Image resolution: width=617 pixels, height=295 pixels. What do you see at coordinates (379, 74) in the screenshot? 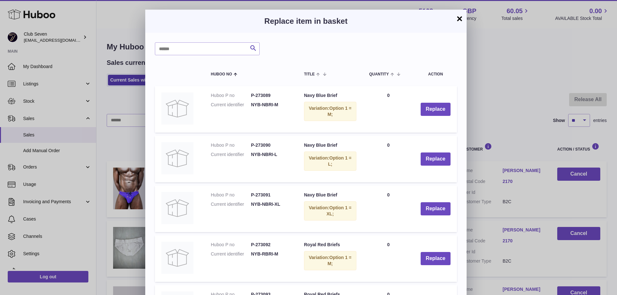
I see `span: Quantity` at bounding box center [379, 74].